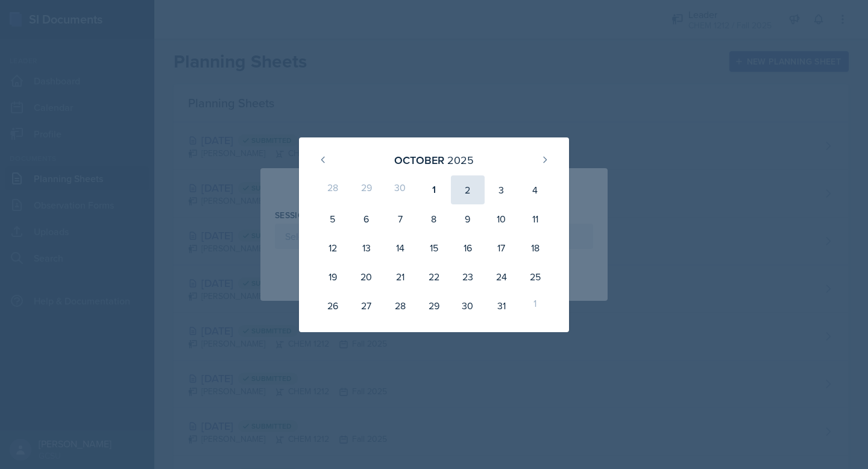  Describe the element at coordinates (333, 248) in the screenshot. I see `div: 12` at that location.